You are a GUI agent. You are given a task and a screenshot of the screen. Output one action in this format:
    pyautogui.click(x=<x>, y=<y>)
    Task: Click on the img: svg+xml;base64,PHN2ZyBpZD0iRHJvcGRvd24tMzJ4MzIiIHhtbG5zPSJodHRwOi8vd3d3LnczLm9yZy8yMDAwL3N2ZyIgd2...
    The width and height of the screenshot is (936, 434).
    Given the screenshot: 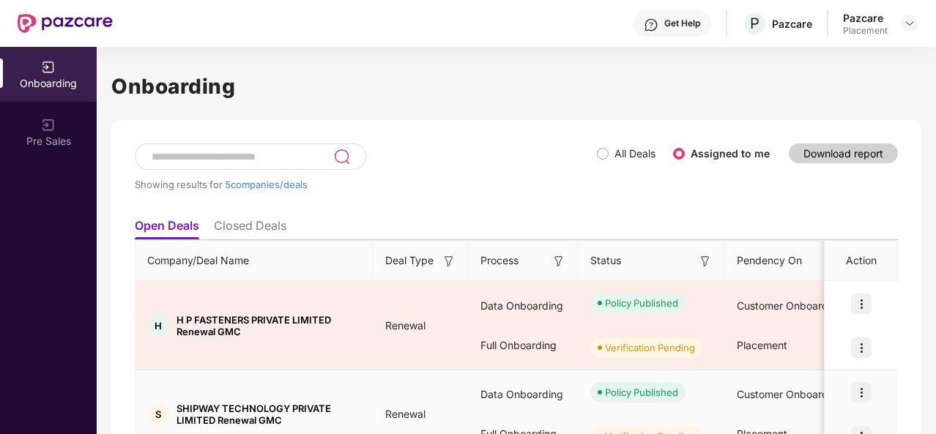 What is the action you would take?
    pyautogui.click(x=909, y=23)
    